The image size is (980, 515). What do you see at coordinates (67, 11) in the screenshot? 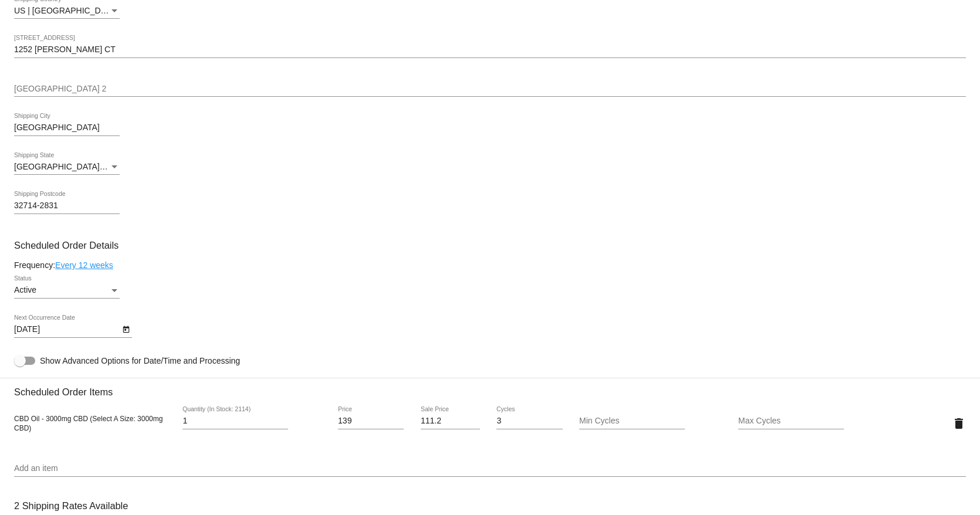
I see `mat-select: Shipping Country` at bounding box center [67, 11].